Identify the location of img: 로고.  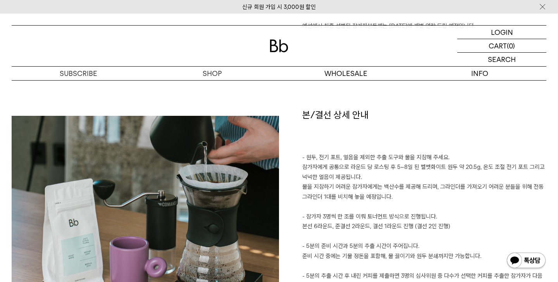
(279, 46).